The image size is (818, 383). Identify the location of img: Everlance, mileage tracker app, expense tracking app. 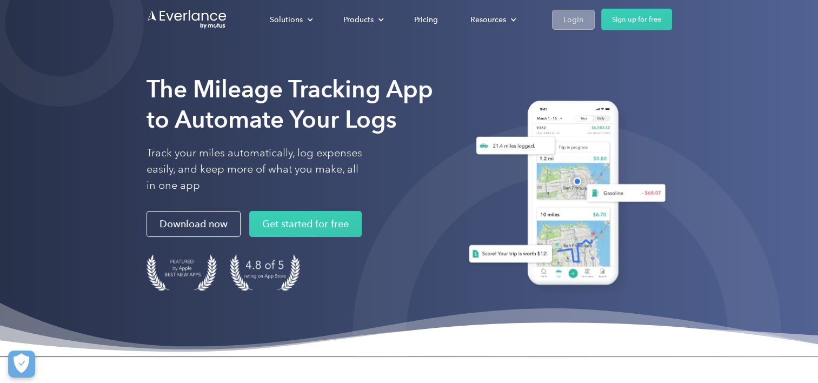
(564, 195).